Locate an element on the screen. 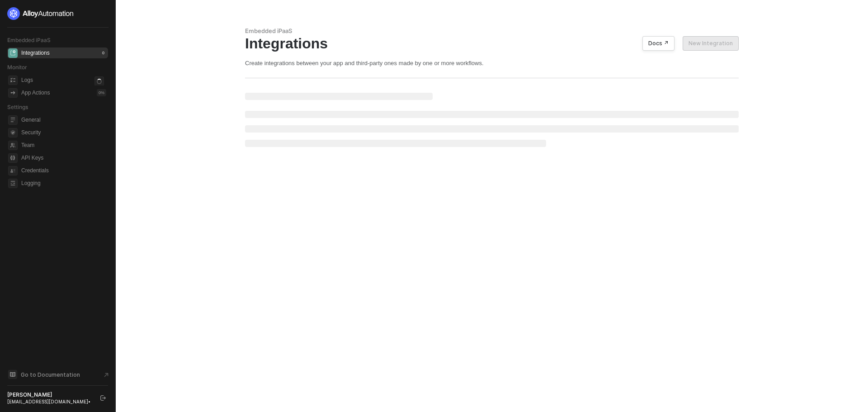  div: 0 is located at coordinates (103, 53).